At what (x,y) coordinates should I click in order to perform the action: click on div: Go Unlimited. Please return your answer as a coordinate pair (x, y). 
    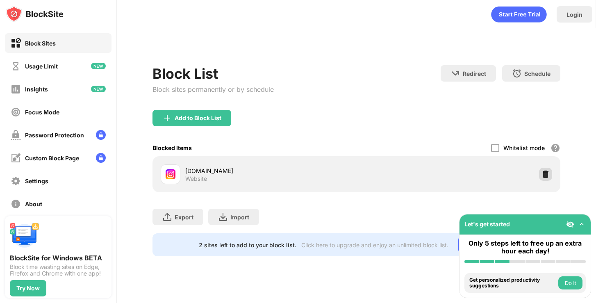
    Looking at the image, I should click on (486, 245).